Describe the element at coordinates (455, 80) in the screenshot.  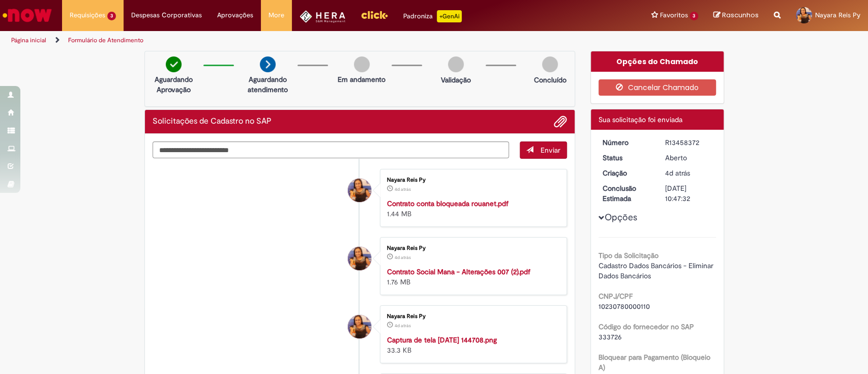
I see `p: Validação` at that location.